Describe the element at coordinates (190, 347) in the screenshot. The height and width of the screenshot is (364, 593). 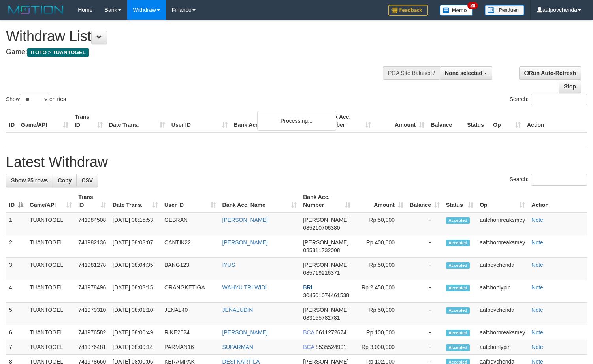
I see `td: PARMAN16` at that location.